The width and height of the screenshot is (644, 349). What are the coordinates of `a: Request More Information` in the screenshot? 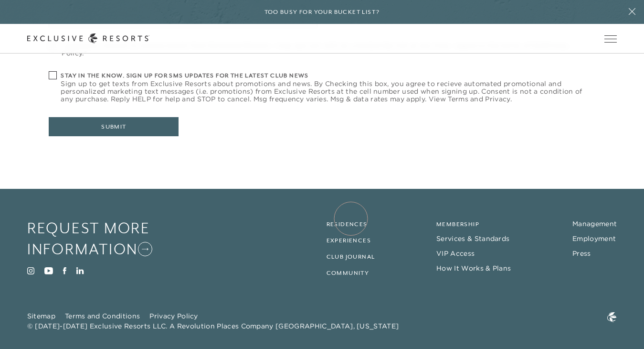 It's located at (109, 239).